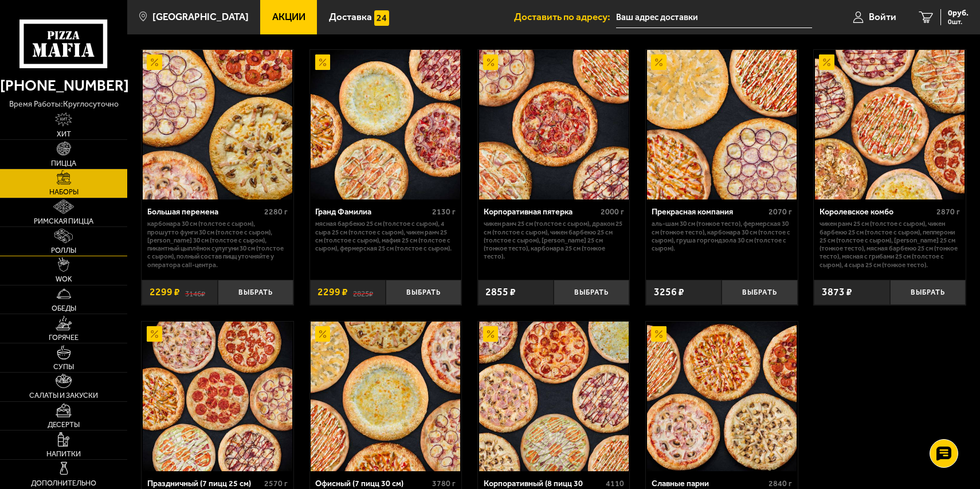  Describe the element at coordinates (722, 397) in the screenshot. I see `img: Славные парни` at that location.